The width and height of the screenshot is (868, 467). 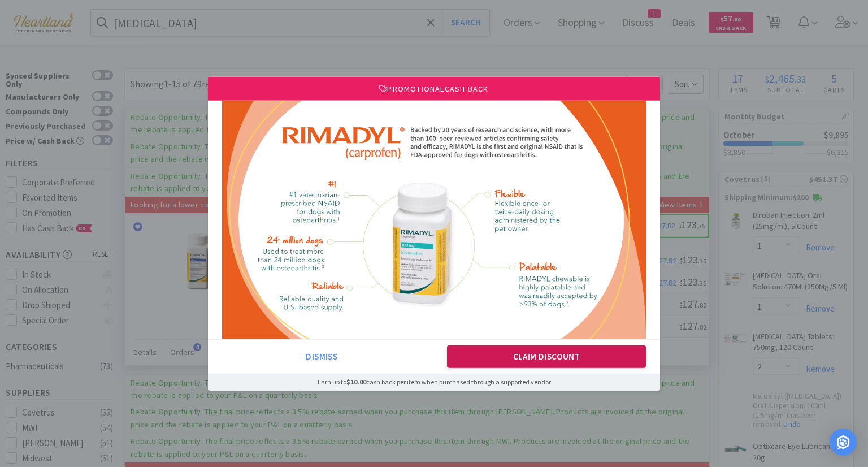 I want to click on img: creative_image, so click(x=434, y=220).